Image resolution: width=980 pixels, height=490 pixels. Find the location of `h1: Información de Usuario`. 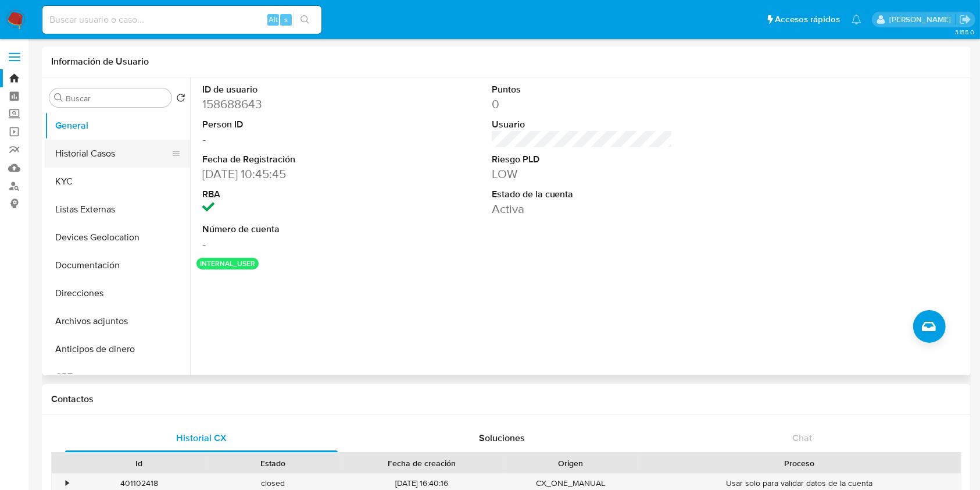

h1: Información de Usuario is located at coordinates (100, 62).